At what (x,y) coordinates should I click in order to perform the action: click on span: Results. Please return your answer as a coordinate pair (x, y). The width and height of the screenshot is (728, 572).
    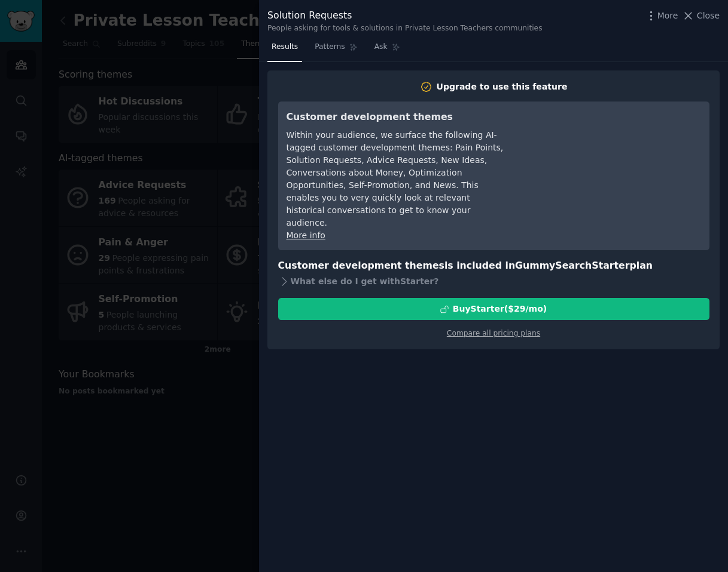
    Looking at the image, I should click on (285, 47).